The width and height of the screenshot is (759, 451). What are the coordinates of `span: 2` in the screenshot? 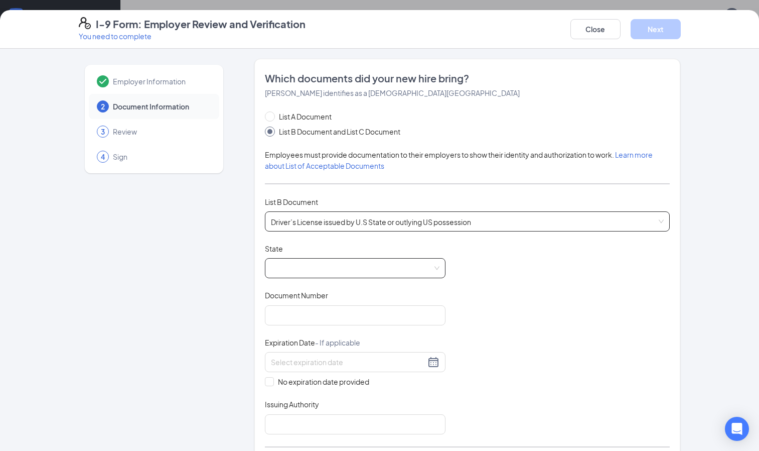 It's located at (103, 106).